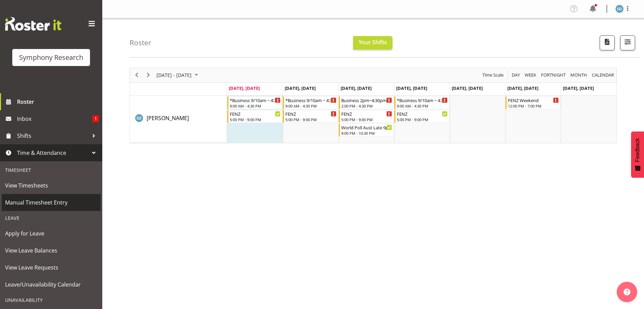  What do you see at coordinates (51, 186) in the screenshot?
I see `span: View Timesheets` at bounding box center [51, 186].